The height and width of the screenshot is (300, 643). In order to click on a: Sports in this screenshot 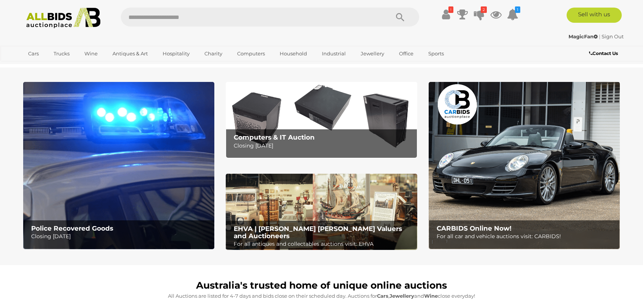, I will do `click(436, 54)`.